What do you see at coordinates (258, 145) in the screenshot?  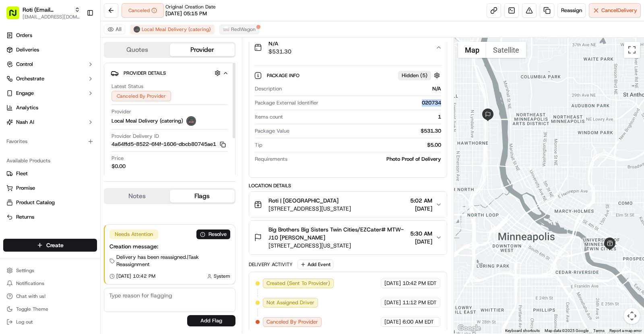 I see `span: Tip` at bounding box center [258, 145].